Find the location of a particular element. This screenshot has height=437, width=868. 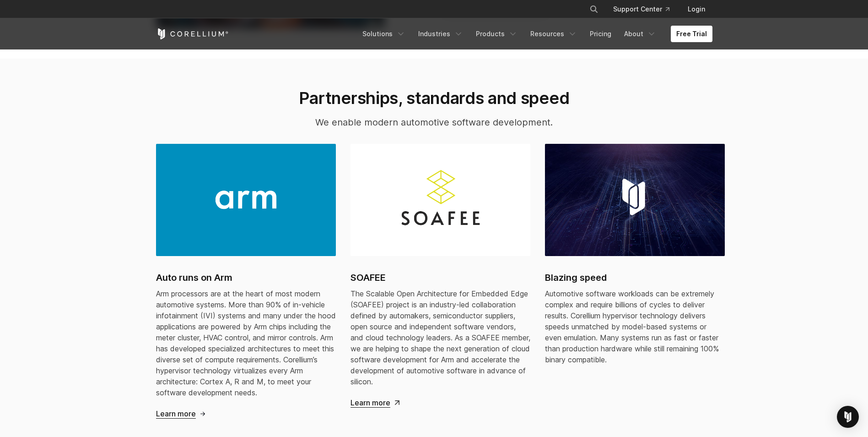

a: SOAFEE SOAFEE The Scalable Open Architecture for Embedded Edge (SOAFEE) project is an industry-le... is located at coordinates (440, 276).